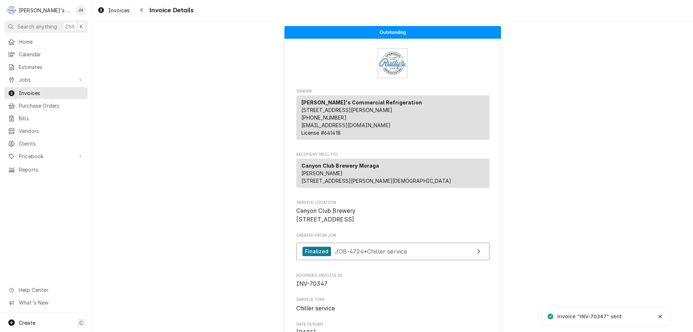 This screenshot has width=693, height=332. Describe the element at coordinates (393, 212) in the screenshot. I see `div: Service Location` at that location.